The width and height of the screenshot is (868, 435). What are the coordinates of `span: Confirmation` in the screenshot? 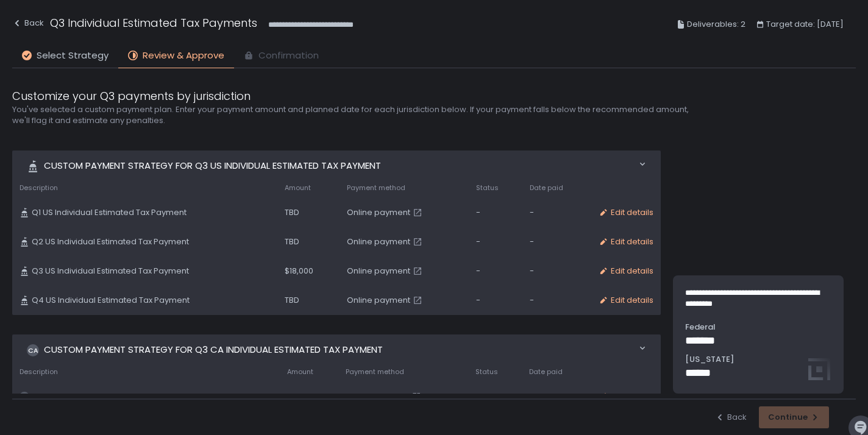 It's located at (288, 55).